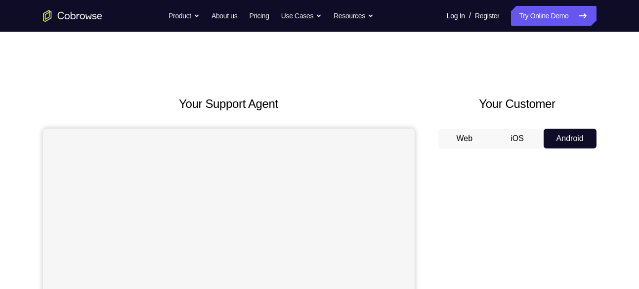 This screenshot has width=639, height=289. I want to click on a: Pricing, so click(259, 16).